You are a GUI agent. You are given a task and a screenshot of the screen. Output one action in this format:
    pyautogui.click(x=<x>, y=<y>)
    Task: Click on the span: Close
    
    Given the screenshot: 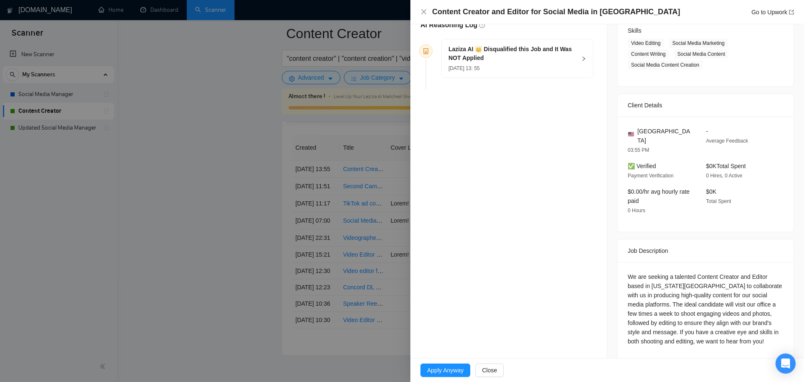 What is the action you would take?
    pyautogui.click(x=490, y=370)
    